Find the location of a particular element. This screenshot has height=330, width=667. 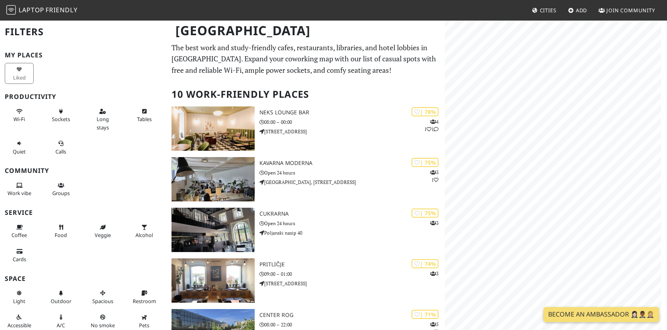

span: Alcohol is located at coordinates (144, 235).